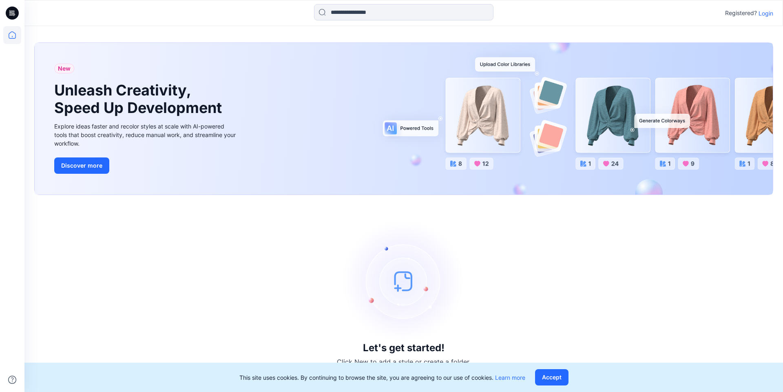 Image resolution: width=783 pixels, height=392 pixels. I want to click on a: Discover more, so click(146, 166).